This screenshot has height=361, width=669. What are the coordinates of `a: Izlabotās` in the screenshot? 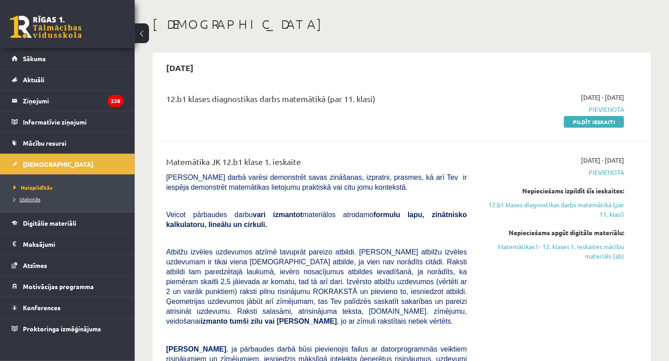 It's located at (70, 199).